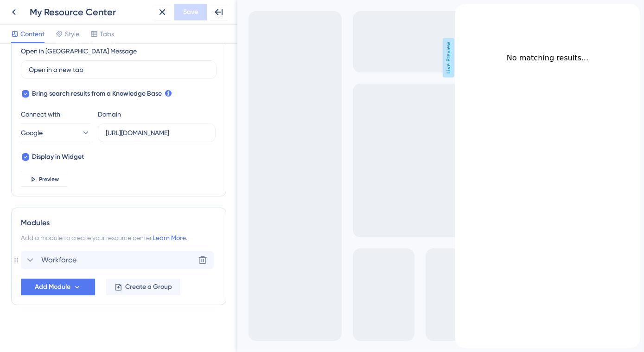  What do you see at coordinates (25, 8) in the screenshot?
I see `span: Get Started` at bounding box center [25, 8].